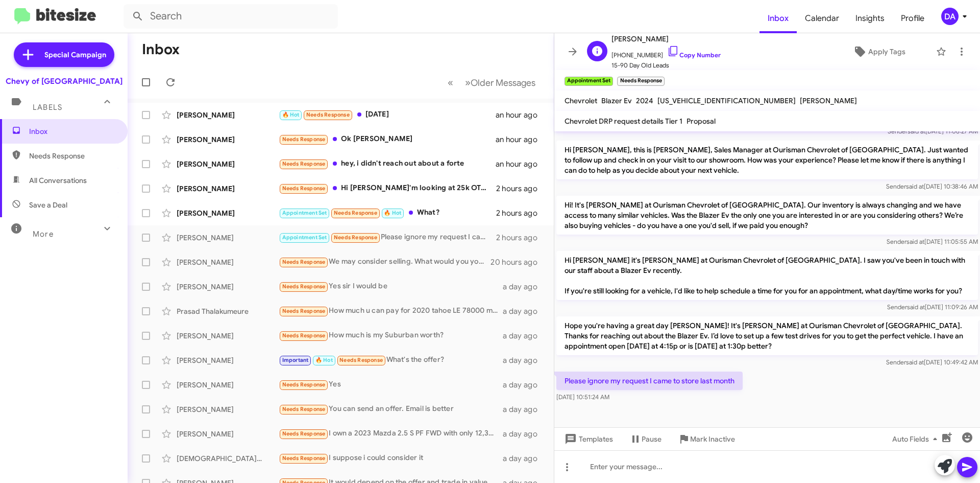 The height and width of the screenshot is (483, 980). Describe the element at coordinates (587, 439) in the screenshot. I see `span: Templates` at that location.